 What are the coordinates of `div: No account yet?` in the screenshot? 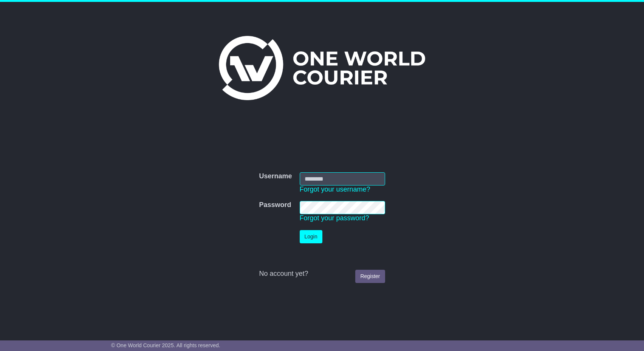 It's located at (322, 274).